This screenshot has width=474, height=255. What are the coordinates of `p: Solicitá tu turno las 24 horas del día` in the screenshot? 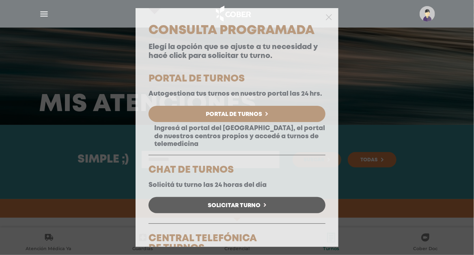 It's located at (237, 185).